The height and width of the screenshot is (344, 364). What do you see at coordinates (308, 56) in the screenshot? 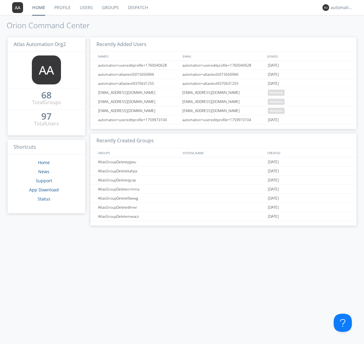
I see `div: JOINED` at bounding box center [308, 56].